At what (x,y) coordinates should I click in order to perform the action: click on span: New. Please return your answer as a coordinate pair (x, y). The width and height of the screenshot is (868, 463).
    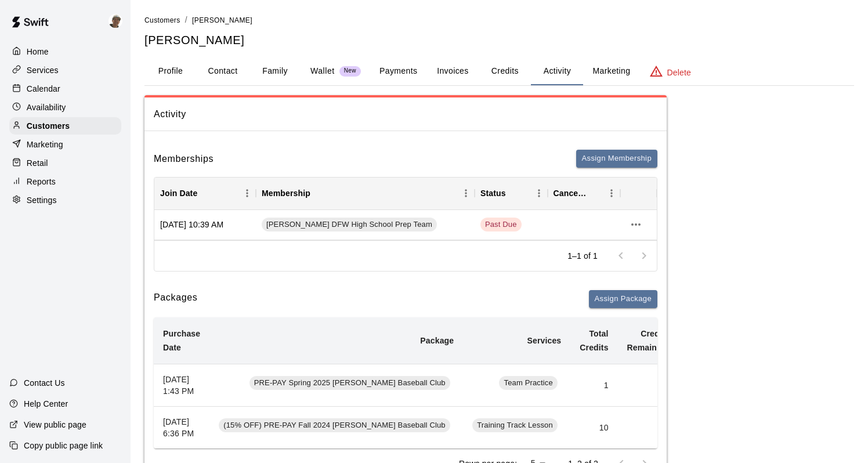
    Looking at the image, I should click on (350, 71).